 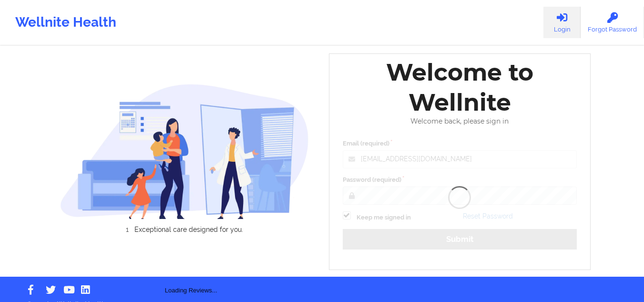 What do you see at coordinates (612, 22) in the screenshot?
I see `a: Forgot Password` at bounding box center [612, 22].